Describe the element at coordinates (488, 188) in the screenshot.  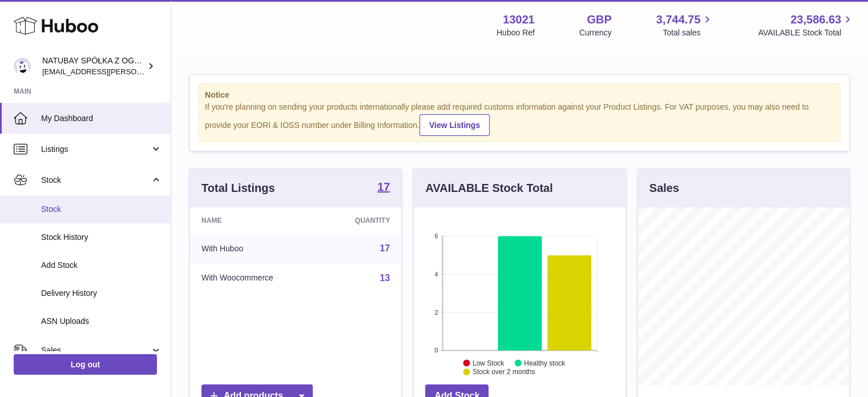
I see `h3: AVAILABLE Stock Total` at that location.